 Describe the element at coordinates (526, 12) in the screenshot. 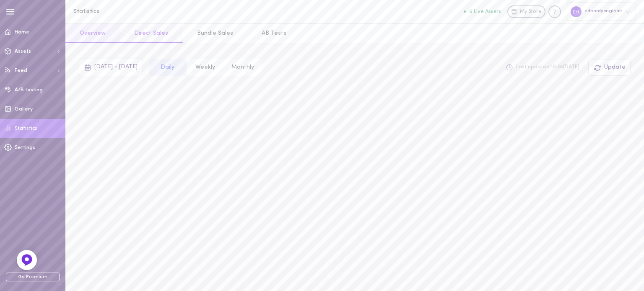

I see `a: My Store` at that location.